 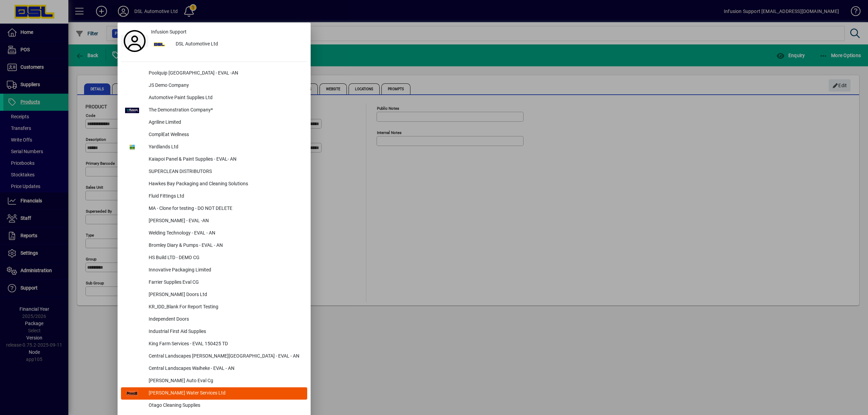 I want to click on div: HS Build LTD - DEMO CG, so click(x=226, y=258).